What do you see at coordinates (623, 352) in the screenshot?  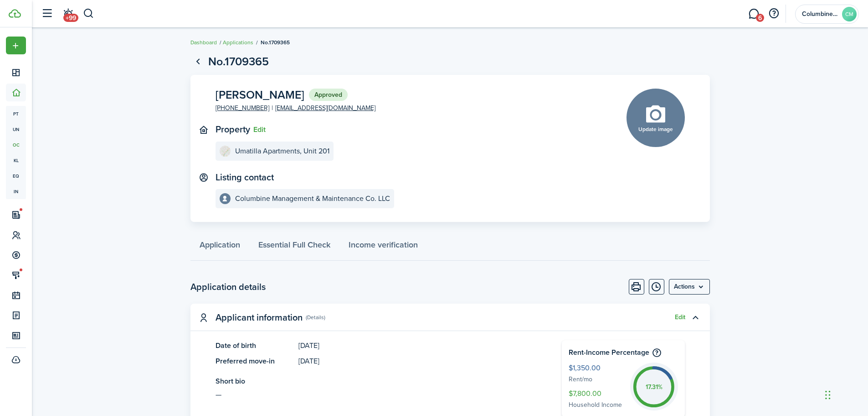 I see `h4: Rent-Income Percentage` at bounding box center [623, 352].